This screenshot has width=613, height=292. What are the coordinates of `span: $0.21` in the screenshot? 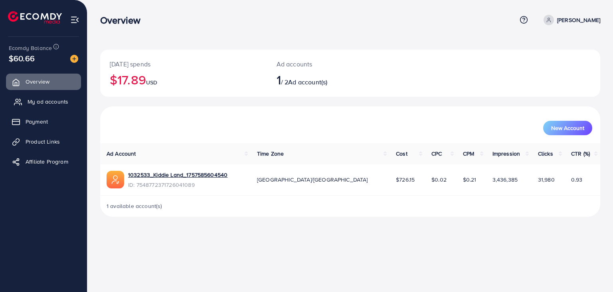 It's located at (470, 179).